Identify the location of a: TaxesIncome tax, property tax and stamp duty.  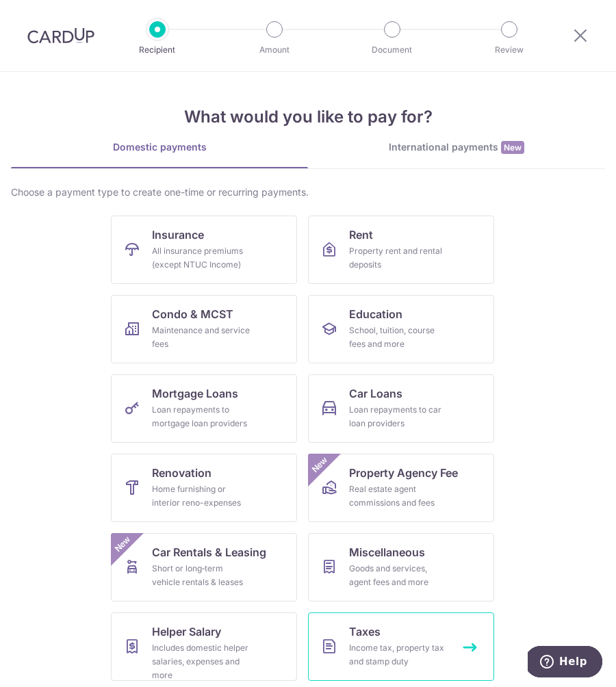
(401, 646).